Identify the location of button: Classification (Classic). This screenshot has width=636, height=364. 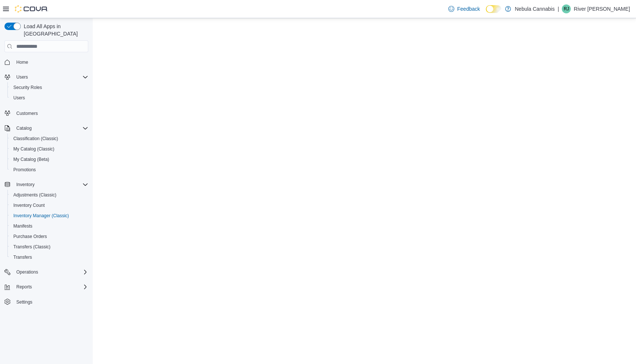
(49, 138).